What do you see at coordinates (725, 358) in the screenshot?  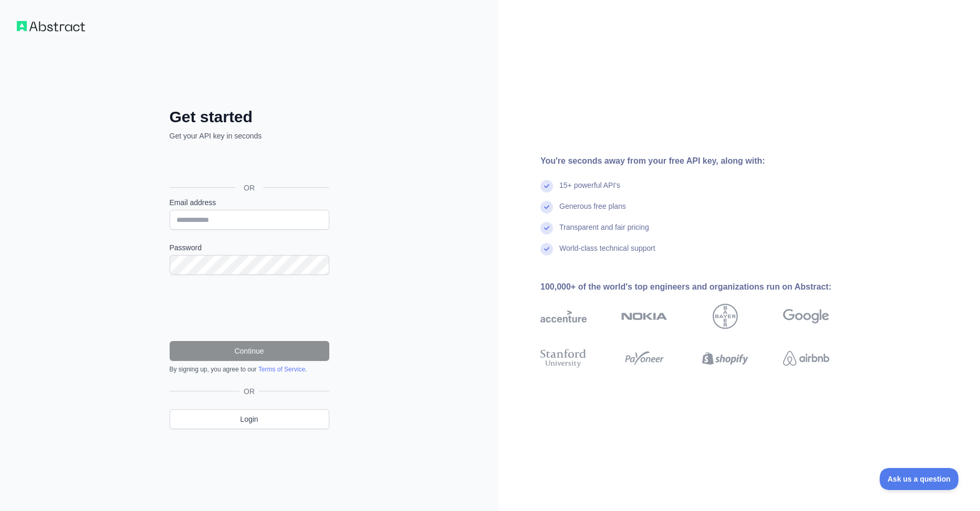 I see `img: shopify` at bounding box center [725, 358].